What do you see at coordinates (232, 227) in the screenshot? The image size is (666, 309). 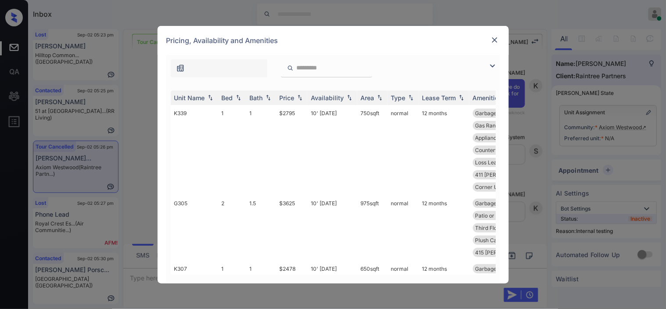 I see `td: 2` at bounding box center [232, 227].